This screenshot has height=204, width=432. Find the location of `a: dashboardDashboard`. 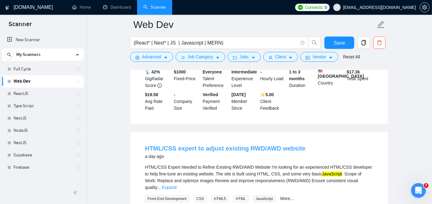

a: dashboardDashboard is located at coordinates (117, 7).